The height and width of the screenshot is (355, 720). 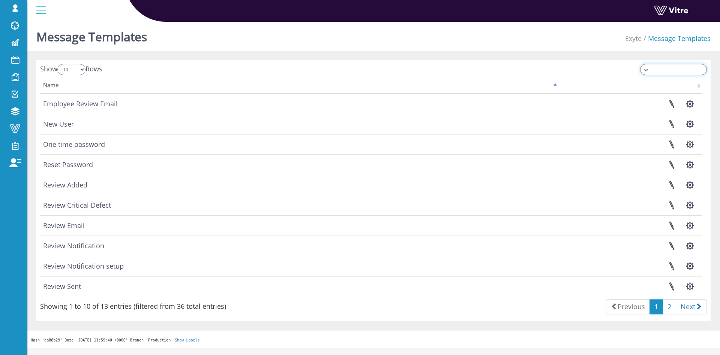 What do you see at coordinates (299, 225) in the screenshot?
I see `td: Review Email` at bounding box center [299, 225].